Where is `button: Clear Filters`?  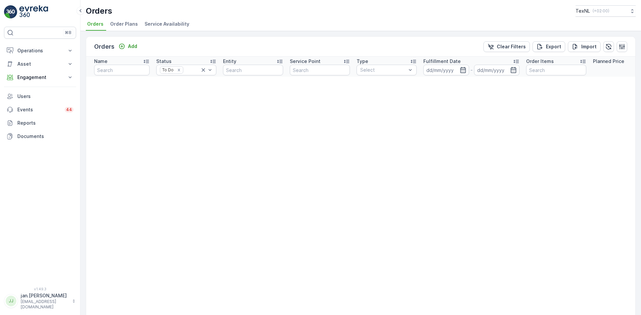
button: Clear Filters is located at coordinates (506, 47).